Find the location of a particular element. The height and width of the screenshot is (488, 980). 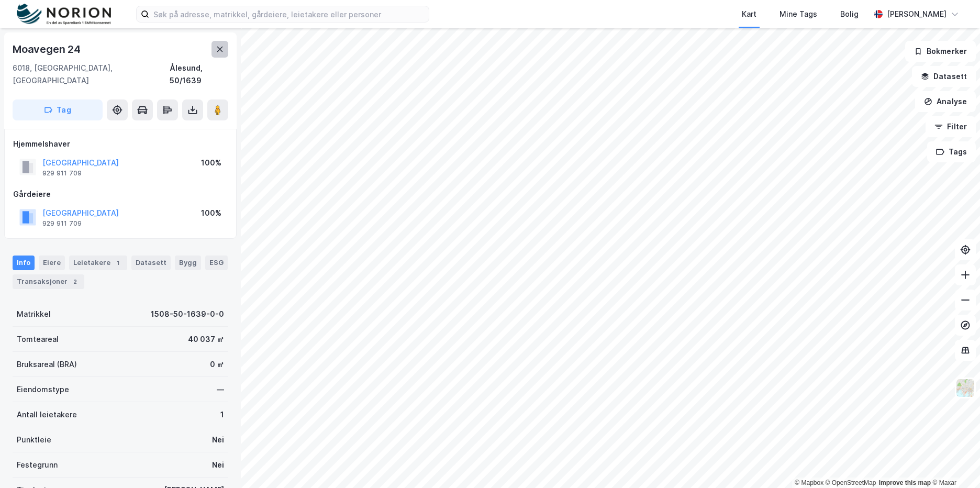

button: Analyse is located at coordinates (946, 101).